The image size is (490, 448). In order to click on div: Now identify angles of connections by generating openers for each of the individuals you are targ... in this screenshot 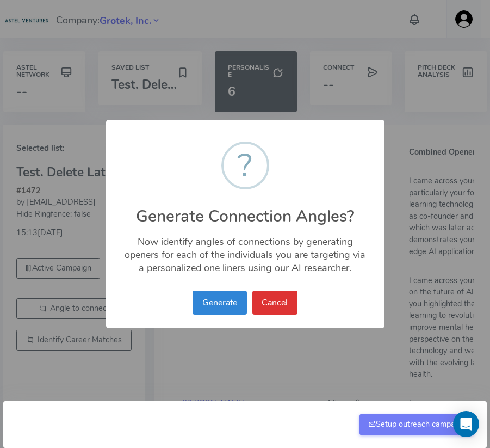, I will do `click(245, 251)`.